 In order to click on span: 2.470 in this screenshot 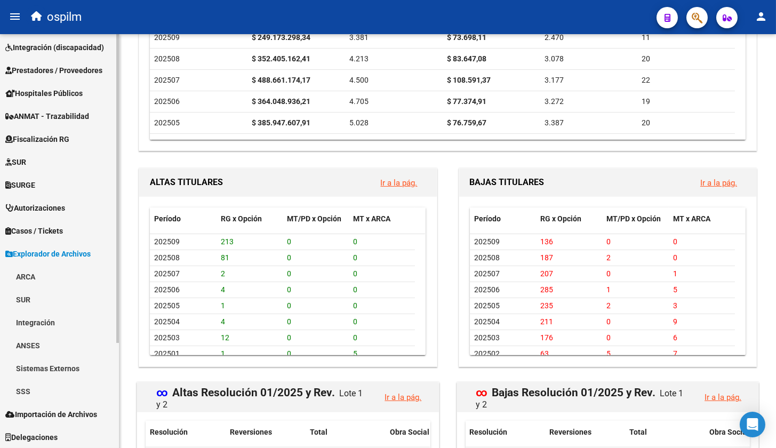, I will do `click(554, 37)`.